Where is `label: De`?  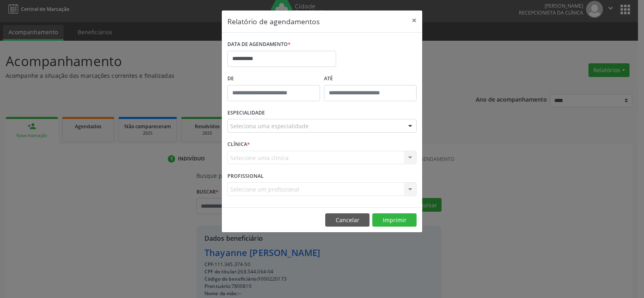
label: De is located at coordinates (274, 79).